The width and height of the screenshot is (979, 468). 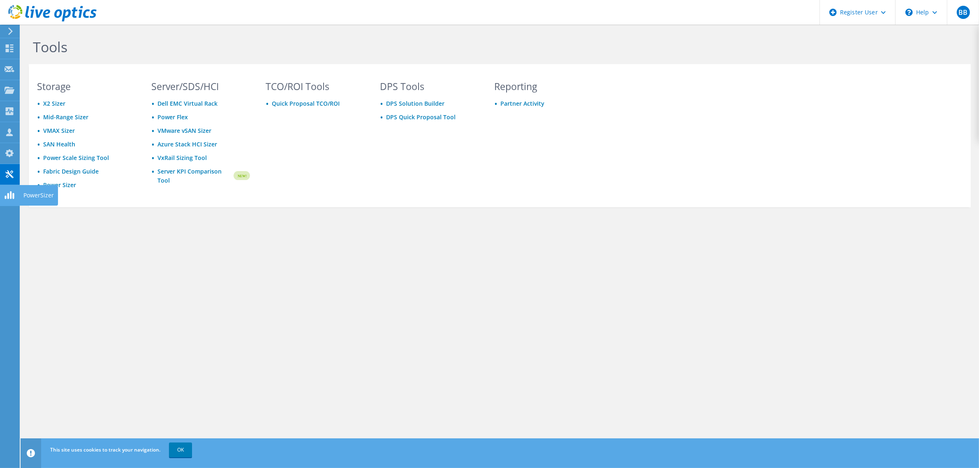 I want to click on a: Power Flex, so click(x=173, y=117).